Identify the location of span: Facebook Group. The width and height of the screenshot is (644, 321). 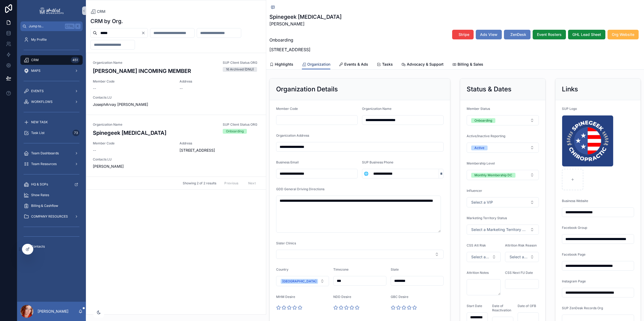
(574, 228).